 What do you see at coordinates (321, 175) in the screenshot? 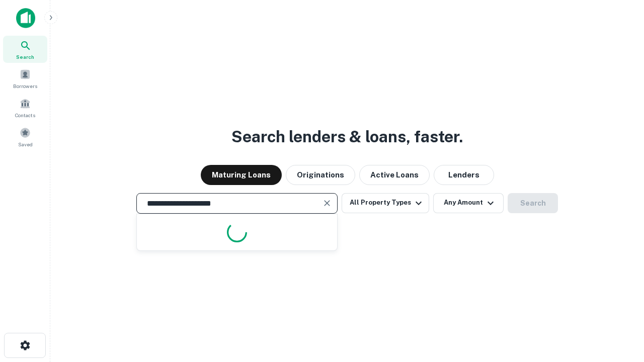
I see `button: Originations` at bounding box center [321, 175].